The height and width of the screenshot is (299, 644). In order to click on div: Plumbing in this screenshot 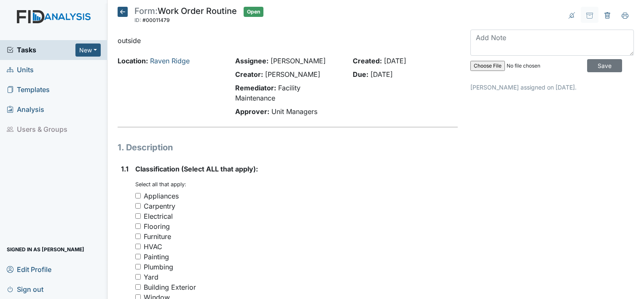, I will do `click(158, 267)`.